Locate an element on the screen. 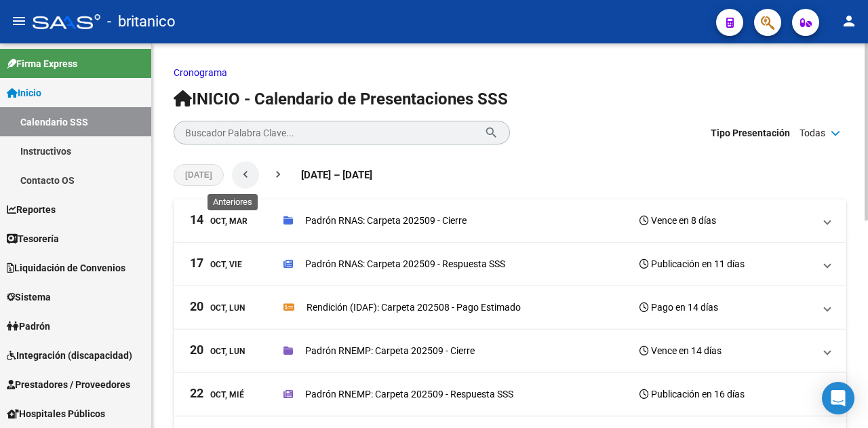 Image resolution: width=868 pixels, height=428 pixels. div: Oct, Mié is located at coordinates (217, 394).